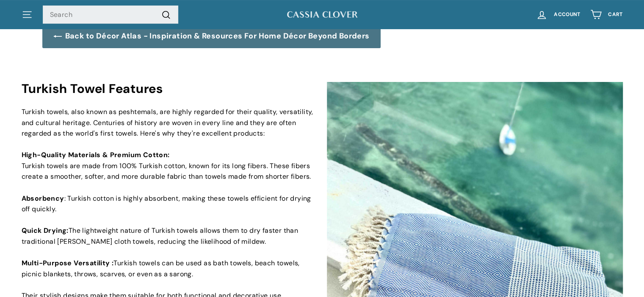 The image size is (644, 297). I want to click on a: Back to Décor Atlas - Inspiration & Resources For Home Décor Beyond Borders, so click(211, 36).